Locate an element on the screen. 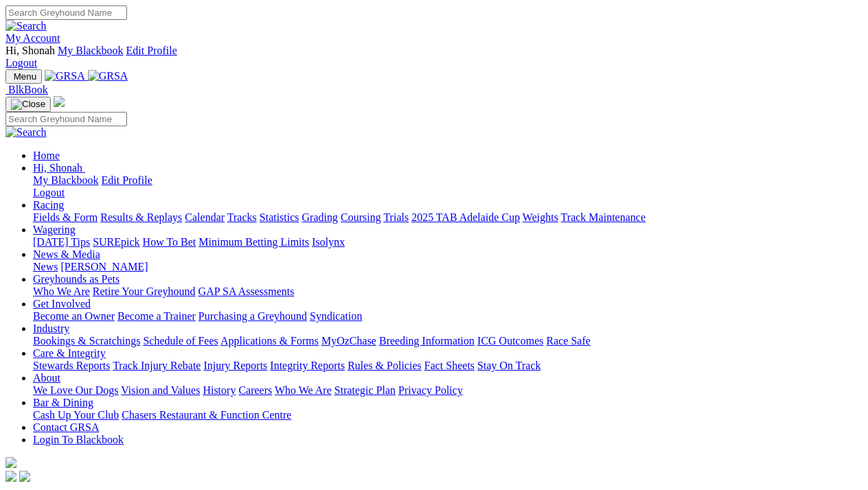 The image size is (868, 490). a: Retire Your Greyhound is located at coordinates (145, 291).